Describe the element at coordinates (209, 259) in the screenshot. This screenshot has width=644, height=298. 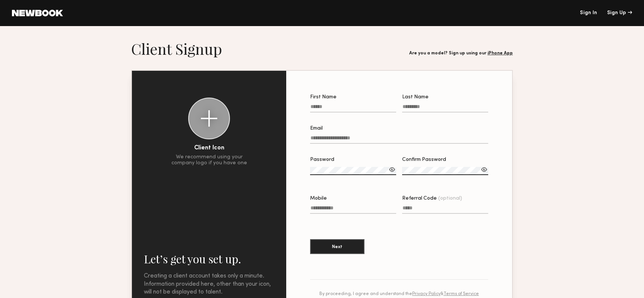
I see `h2: Let’s get you set up.` at that location.